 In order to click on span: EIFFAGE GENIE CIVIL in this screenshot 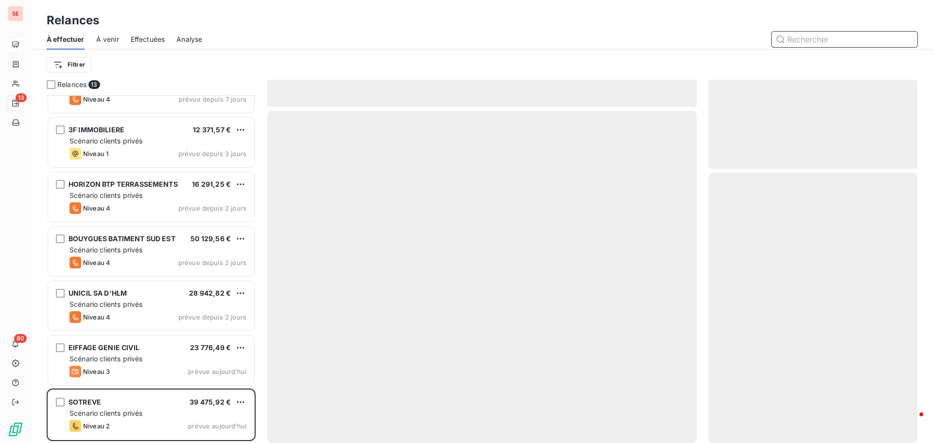, I will do `click(104, 347)`.